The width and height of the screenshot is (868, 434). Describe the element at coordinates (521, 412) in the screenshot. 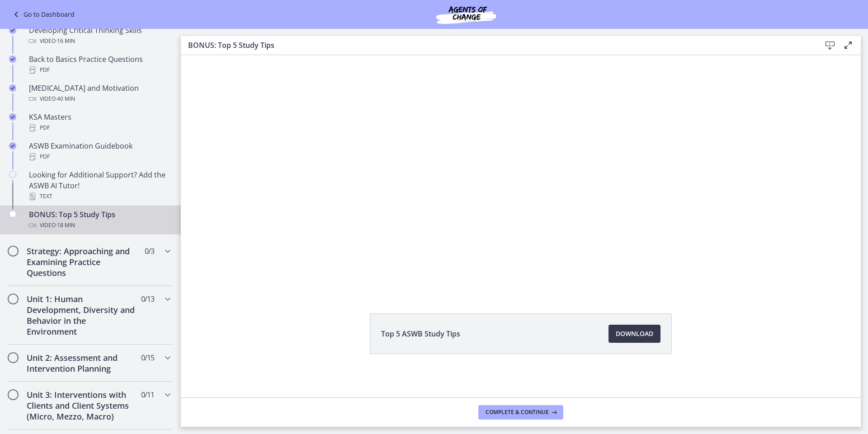

I see `button: Complete & continue` at that location.